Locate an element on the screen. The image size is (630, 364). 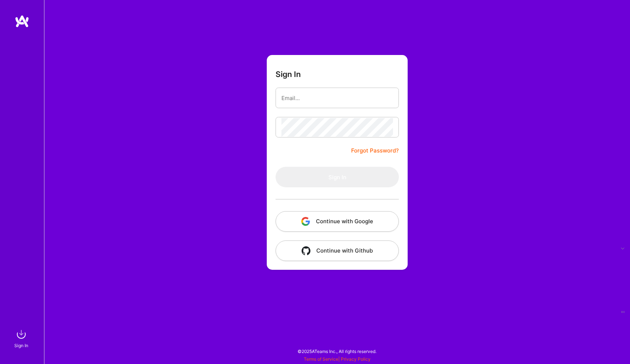
a: Terms of Service is located at coordinates (321, 359).